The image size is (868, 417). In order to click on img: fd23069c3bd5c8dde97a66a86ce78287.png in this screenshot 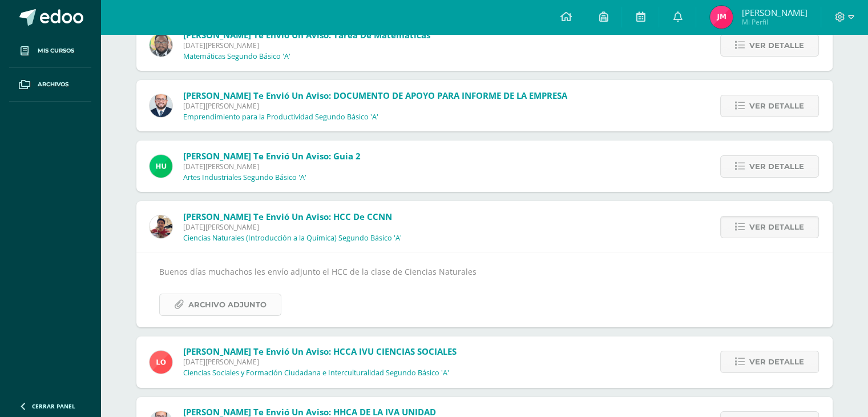, I will do `click(161, 166)`.